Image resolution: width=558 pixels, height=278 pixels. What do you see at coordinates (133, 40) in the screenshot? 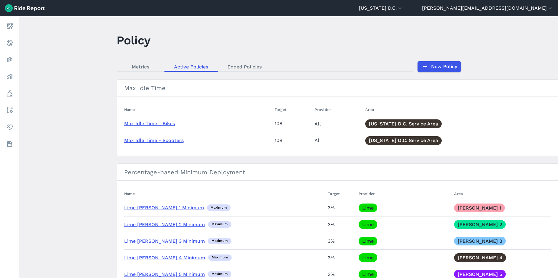
I see `h1: Policy` at bounding box center [133, 40].